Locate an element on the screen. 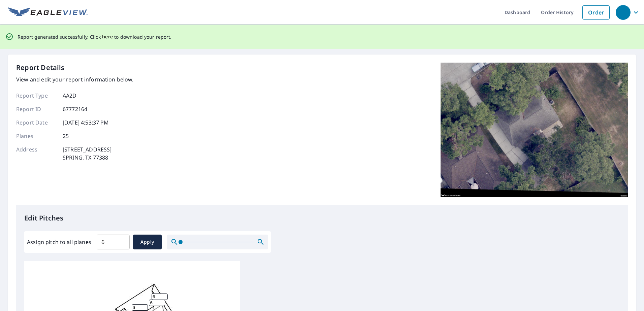  p: View and edit your report information below. is located at coordinates (75, 79).